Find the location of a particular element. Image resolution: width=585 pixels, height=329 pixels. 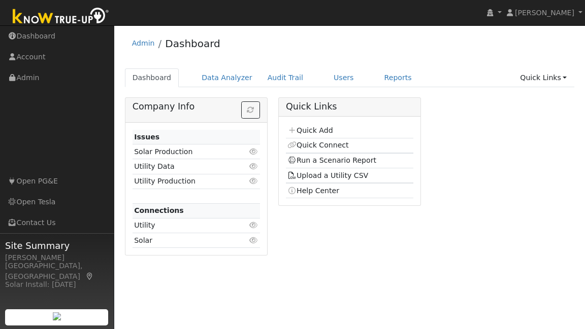

a: Quick Connect is located at coordinates (318, 145).